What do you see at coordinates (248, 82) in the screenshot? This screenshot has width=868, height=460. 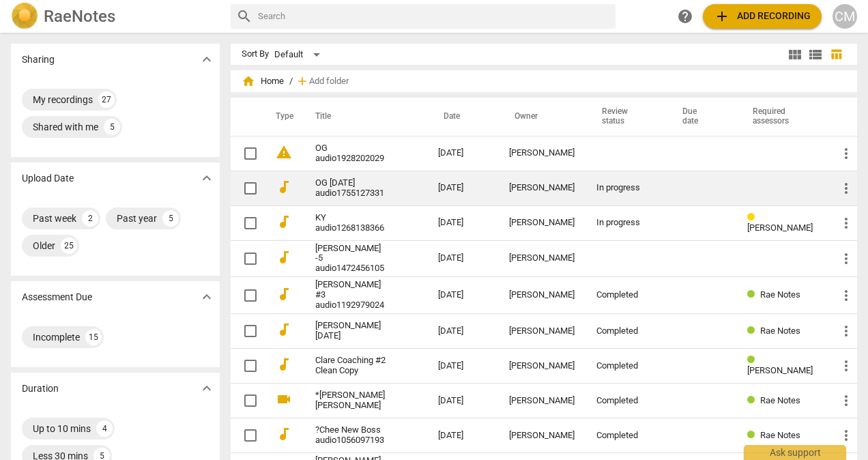 I see `span: home` at bounding box center [248, 82].